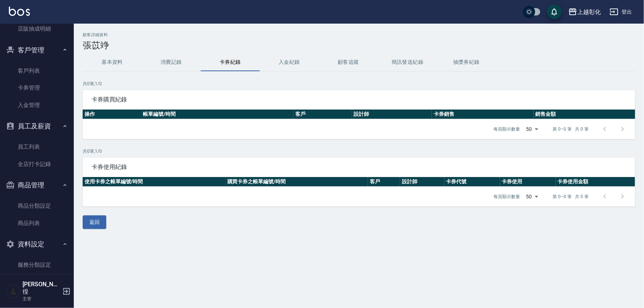  What do you see at coordinates (297, 182) in the screenshot?
I see `th: 購買卡券之帳單編號/時間` at bounding box center [297, 182].